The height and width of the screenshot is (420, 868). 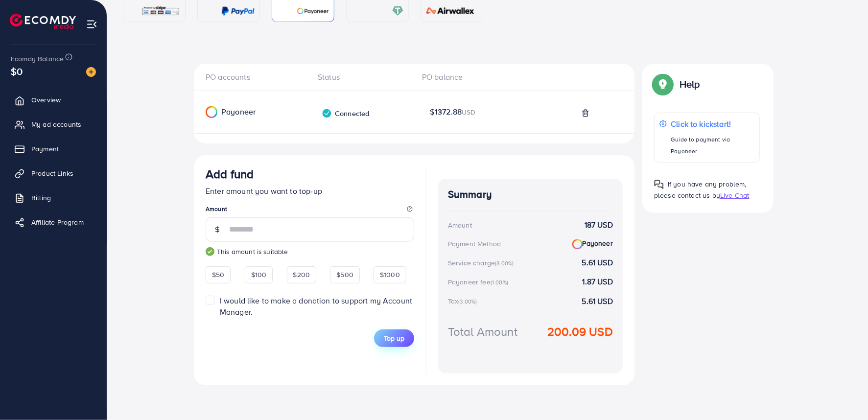 What do you see at coordinates (592, 244) in the screenshot?
I see `strong: Payoneer` at bounding box center [592, 244].